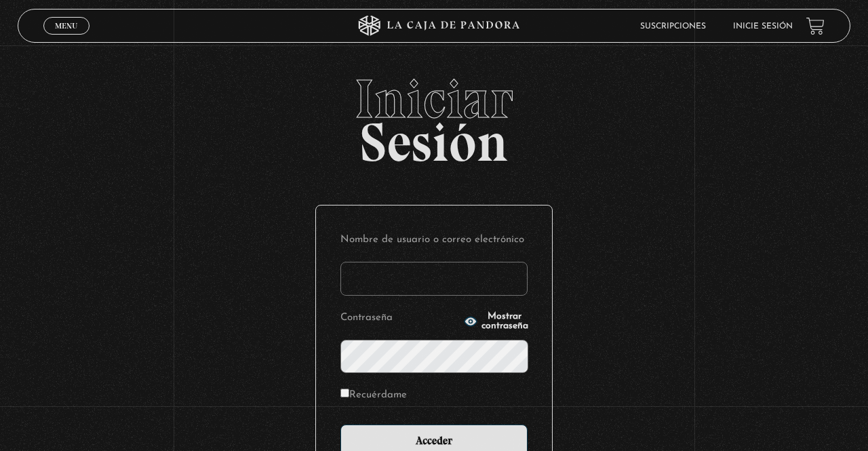 This screenshot has height=451, width=868. I want to click on input: Recuérdame, so click(344, 392).